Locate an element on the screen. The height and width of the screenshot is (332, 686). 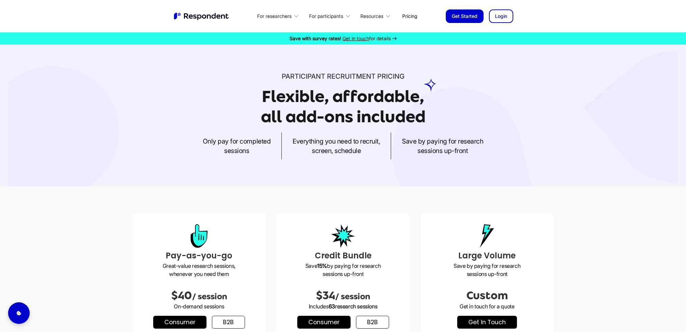
img: Untitled UI logotext is located at coordinates (202, 16).